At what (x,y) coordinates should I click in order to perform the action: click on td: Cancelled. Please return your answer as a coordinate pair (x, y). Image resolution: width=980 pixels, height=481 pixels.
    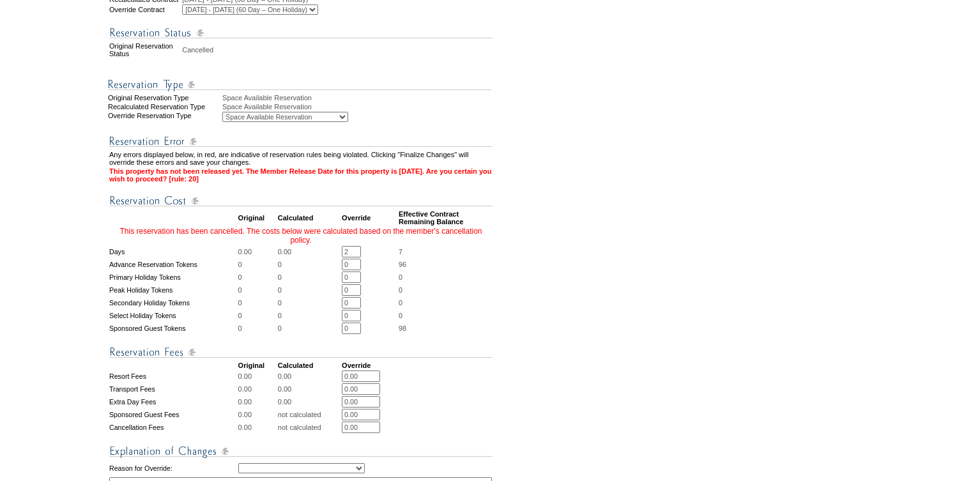
    Looking at the image, I should click on (338, 50).